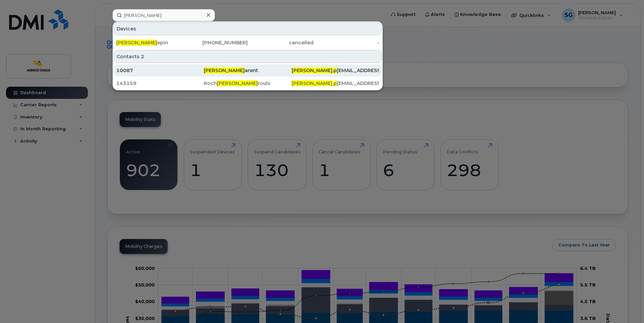  I want to click on span: 2, so click(143, 56).